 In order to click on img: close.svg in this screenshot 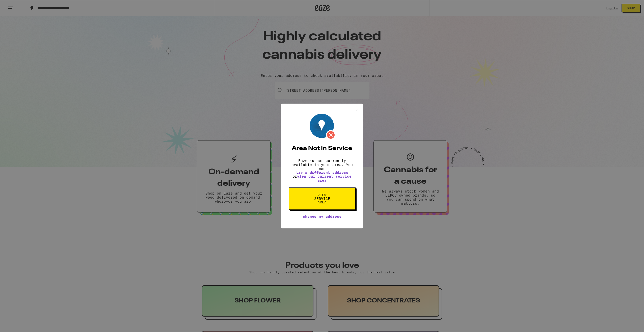, I will do `click(358, 108)`.